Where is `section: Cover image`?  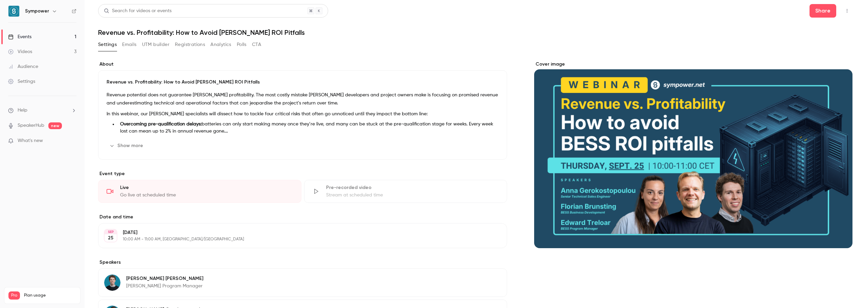 section: Cover image is located at coordinates (693, 155).